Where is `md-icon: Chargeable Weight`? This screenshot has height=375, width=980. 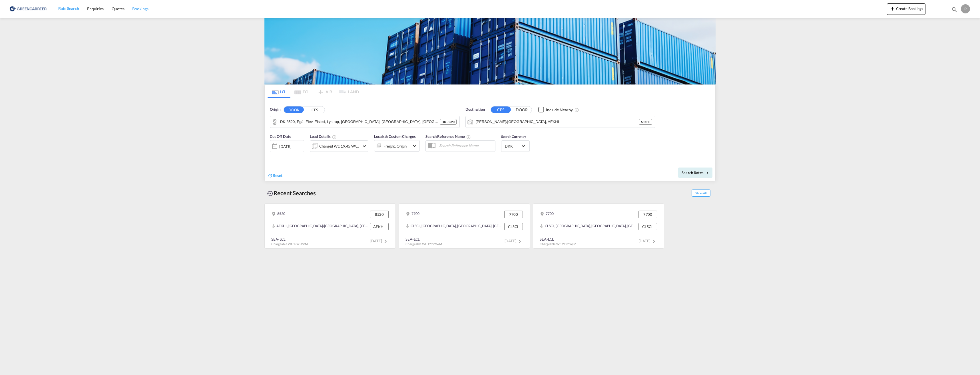
md-icon: Chargeable Weight is located at coordinates (334, 137).